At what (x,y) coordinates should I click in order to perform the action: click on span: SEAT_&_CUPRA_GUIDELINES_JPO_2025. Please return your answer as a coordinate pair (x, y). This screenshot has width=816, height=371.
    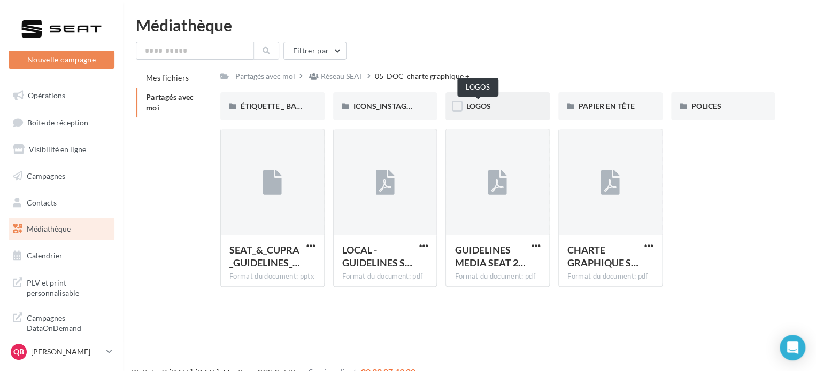
    Looking at the image, I should click on (265, 257).